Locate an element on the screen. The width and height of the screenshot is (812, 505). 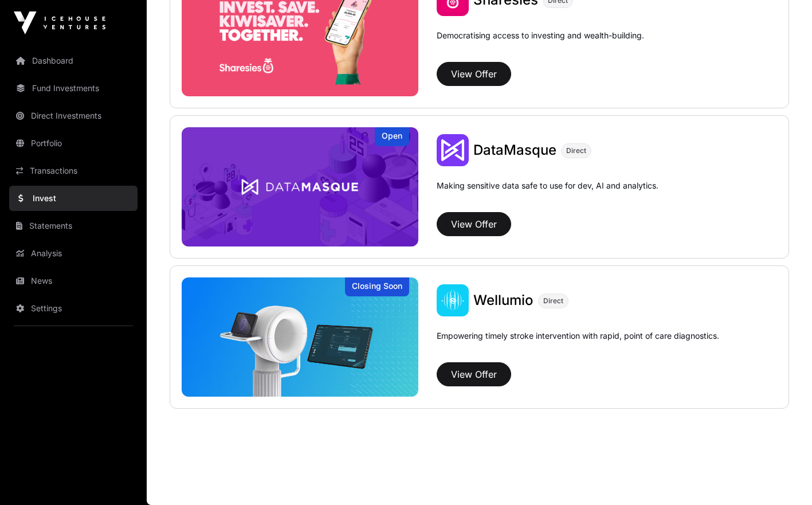
a: Fund Investments is located at coordinates (74, 88).